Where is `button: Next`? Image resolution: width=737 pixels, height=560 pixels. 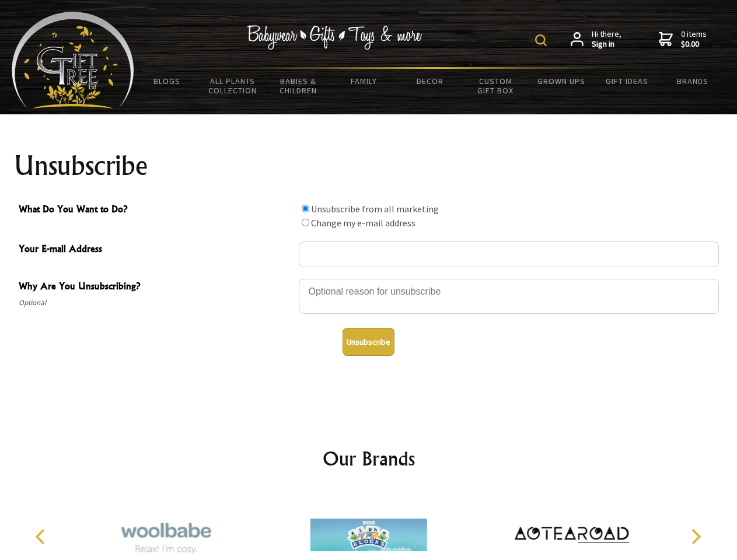
button: Next is located at coordinates (695, 537).